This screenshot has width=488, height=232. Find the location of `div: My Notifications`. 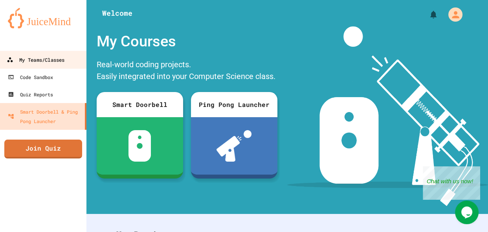

div: My Notifications is located at coordinates (427, 15).